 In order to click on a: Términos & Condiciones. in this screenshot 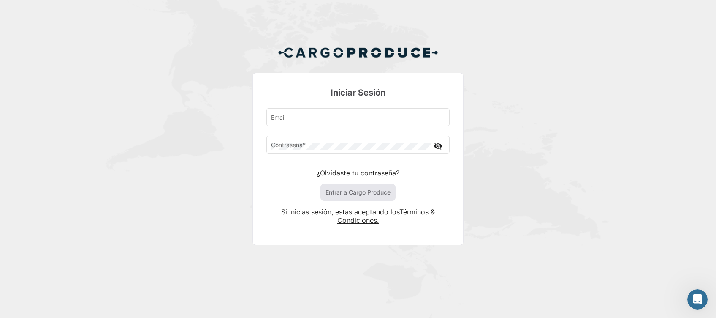, I will do `click(386, 216)`.